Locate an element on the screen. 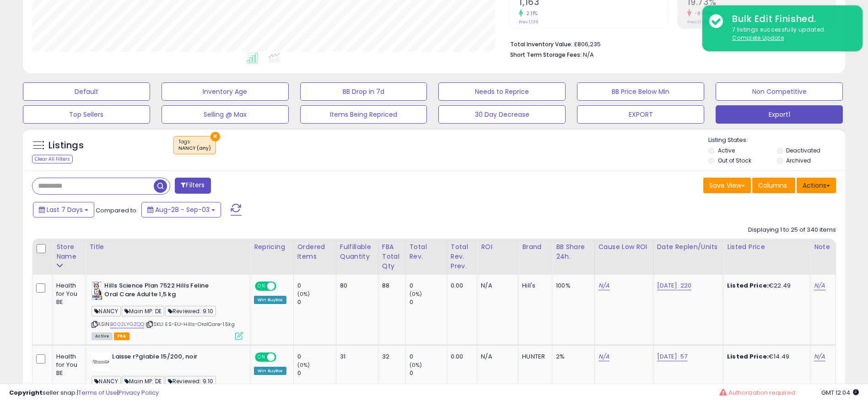  span: | SKU: ES-EU-Hills-OralCare-1.5kg is located at coordinates (190, 324).